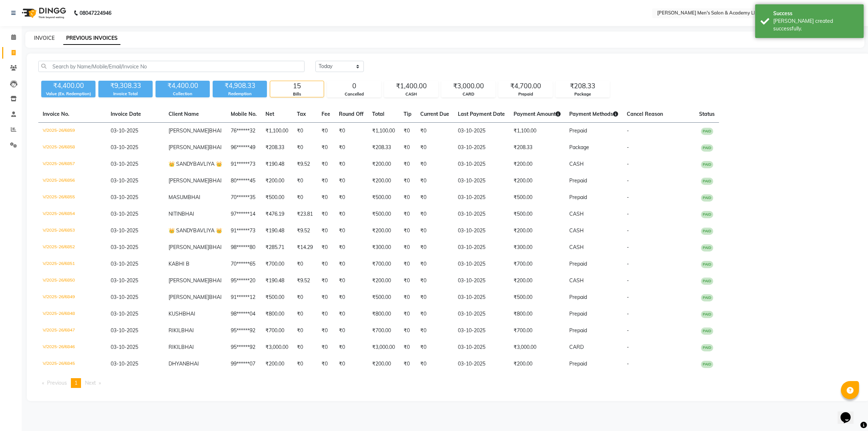 The height and width of the screenshot is (431, 868). Describe the element at coordinates (816, 25) in the screenshot. I see `div: Bill created successfully.` at that location.